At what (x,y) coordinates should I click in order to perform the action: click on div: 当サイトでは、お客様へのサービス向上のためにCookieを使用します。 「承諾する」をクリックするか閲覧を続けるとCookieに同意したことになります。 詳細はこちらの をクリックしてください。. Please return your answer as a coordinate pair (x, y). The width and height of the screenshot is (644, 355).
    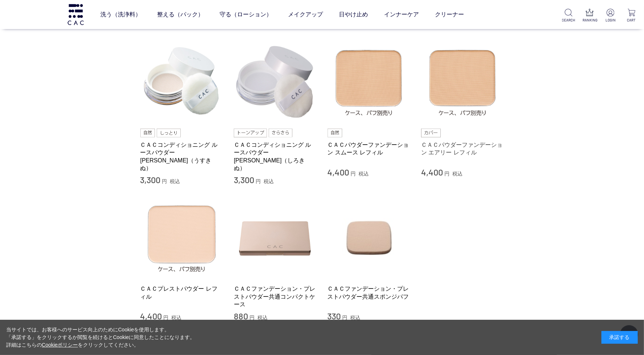
    Looking at the image, I should click on (101, 337).